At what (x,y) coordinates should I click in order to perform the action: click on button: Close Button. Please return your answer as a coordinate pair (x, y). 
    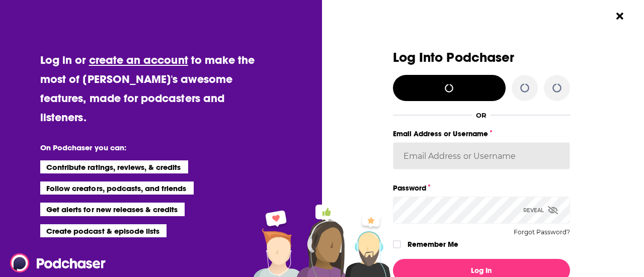
    Looking at the image, I should click on (620, 16).